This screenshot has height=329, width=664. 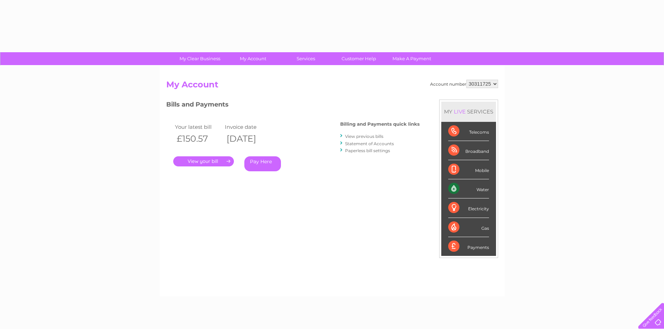 What do you see at coordinates (469, 131) in the screenshot?
I see `div: Telecoms` at bounding box center [469, 131].